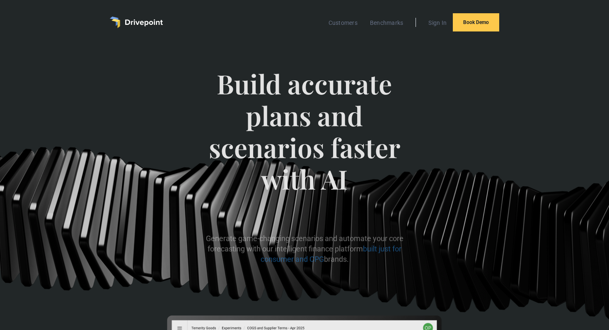 This screenshot has width=609, height=330. Describe the element at coordinates (386, 23) in the screenshot. I see `a: Benchmarks` at that location.